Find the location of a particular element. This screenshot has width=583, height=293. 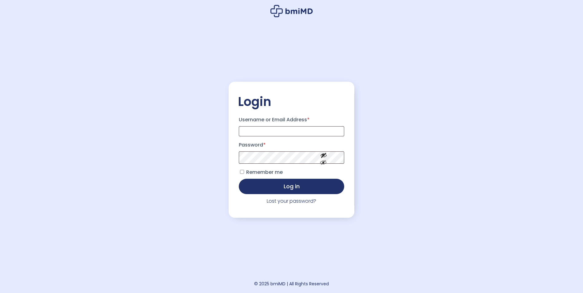

input: Remember me is located at coordinates (242, 172).